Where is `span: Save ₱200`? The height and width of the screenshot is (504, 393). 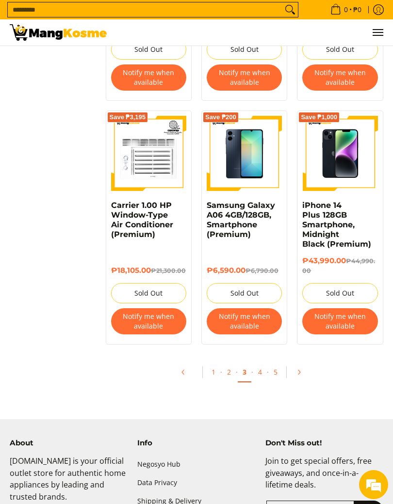
span: Save ₱200 is located at coordinates (221, 117).